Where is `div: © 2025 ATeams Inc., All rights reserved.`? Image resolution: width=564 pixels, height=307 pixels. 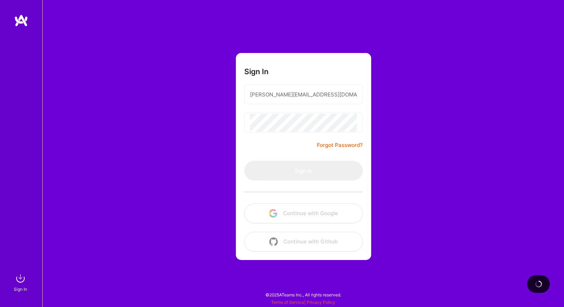 div: © 2025 ATeams Inc., All rights reserved. is located at coordinates (303, 294).